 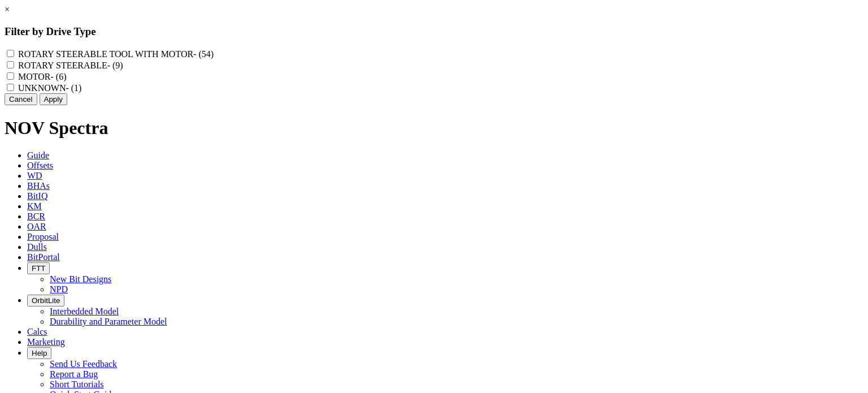 What do you see at coordinates (34, 205) in the screenshot?
I see `span: KM` at bounding box center [34, 205].